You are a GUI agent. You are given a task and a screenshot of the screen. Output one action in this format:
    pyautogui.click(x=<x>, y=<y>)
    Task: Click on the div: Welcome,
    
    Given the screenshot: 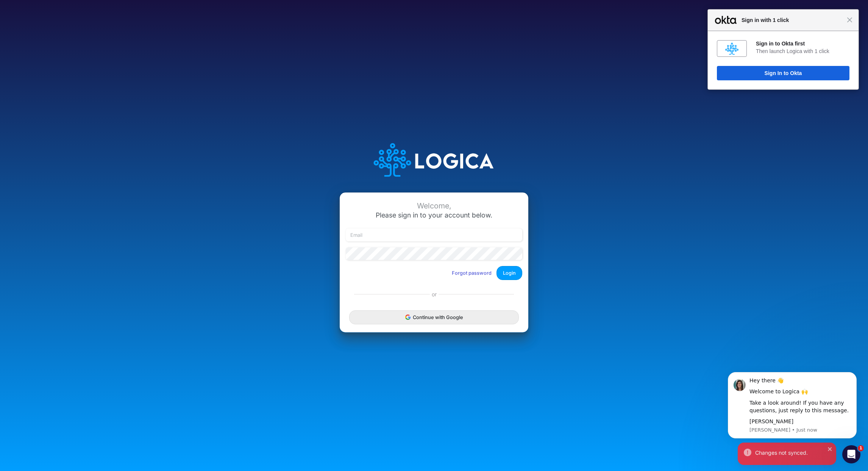 What is the action you would take?
    pyautogui.click(x=434, y=205)
    